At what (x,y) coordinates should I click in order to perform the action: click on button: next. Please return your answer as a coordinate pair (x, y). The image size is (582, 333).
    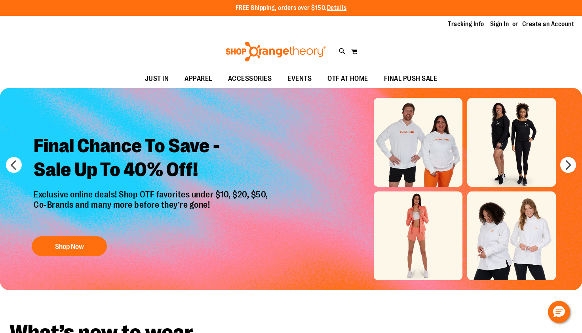
    Looking at the image, I should click on (568, 165).